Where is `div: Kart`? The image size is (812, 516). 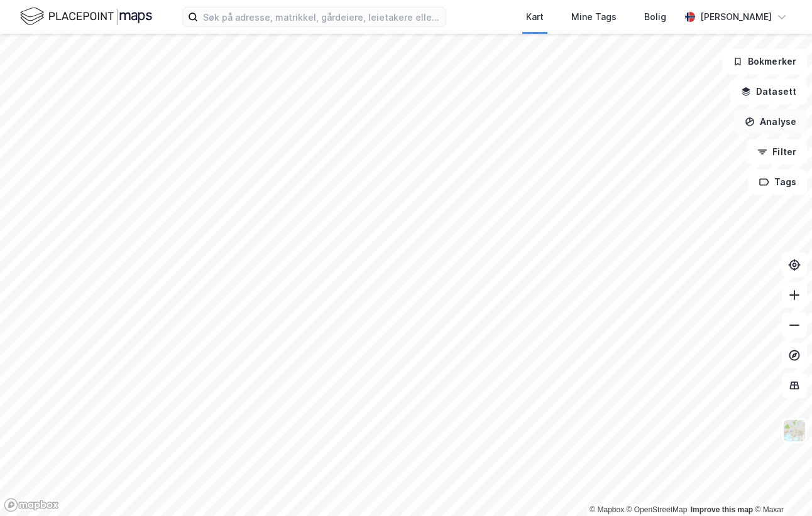
div: Kart is located at coordinates (535, 17).